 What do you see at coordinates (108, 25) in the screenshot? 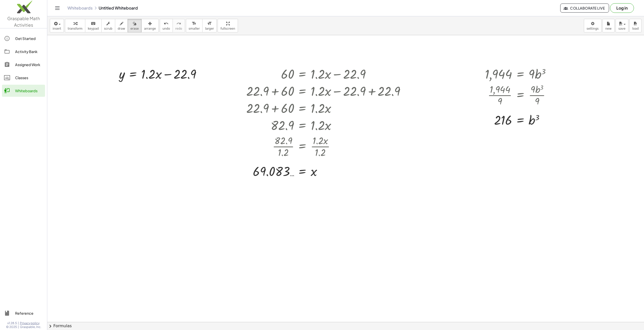
I see `button: scrub` at bounding box center [108, 25].